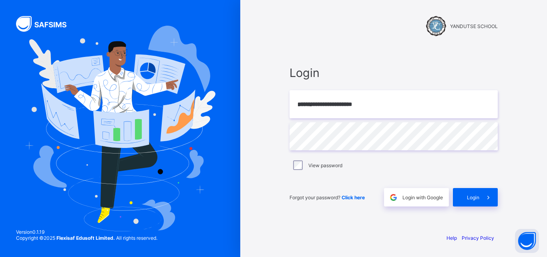 The height and width of the screenshot is (257, 547). Describe the element at coordinates (393, 197) in the screenshot. I see `img: google.396cfc9801f0270233282035f929180a.svg` at that location.